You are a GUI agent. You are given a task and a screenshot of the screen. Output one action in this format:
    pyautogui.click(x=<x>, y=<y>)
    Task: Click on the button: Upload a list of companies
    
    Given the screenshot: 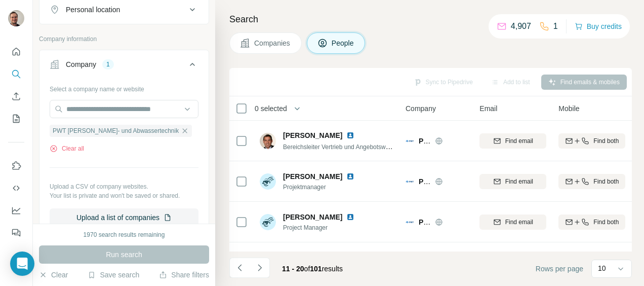 What is the action you would take?
    pyautogui.click(x=124, y=217)
    